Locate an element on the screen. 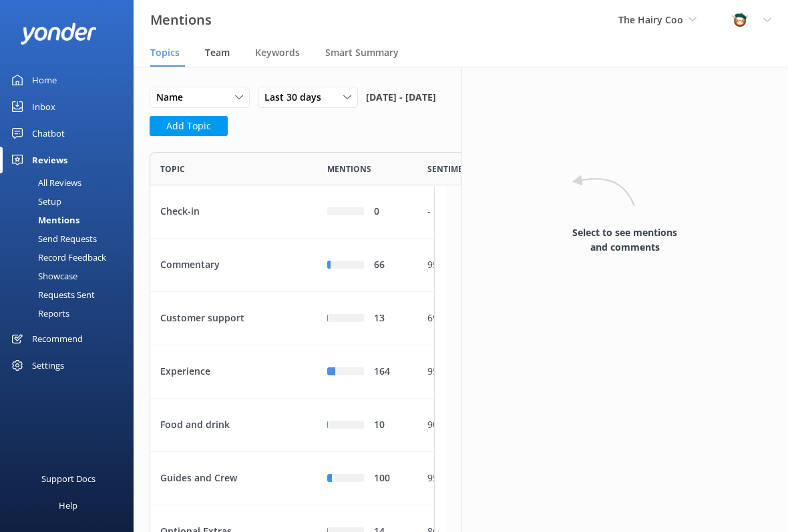  a: Requests Sent is located at coordinates (71, 295).